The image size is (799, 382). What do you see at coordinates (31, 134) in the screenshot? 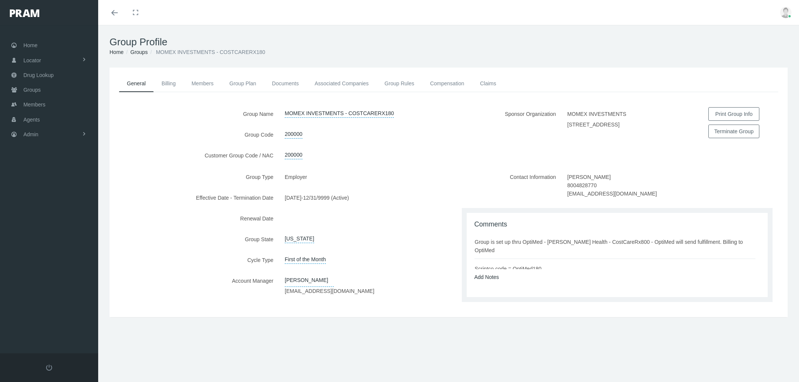
I see `span: Admin` at bounding box center [31, 134].